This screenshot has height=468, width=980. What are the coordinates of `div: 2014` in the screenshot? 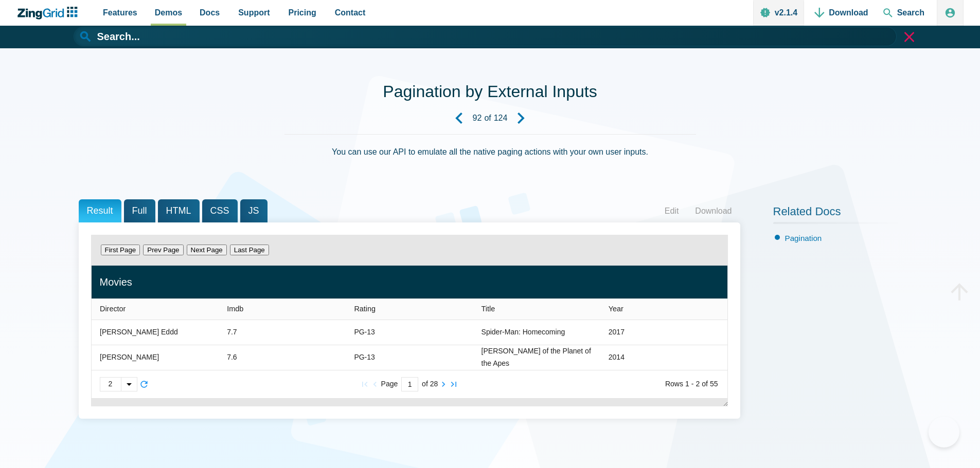 It's located at (616, 358).